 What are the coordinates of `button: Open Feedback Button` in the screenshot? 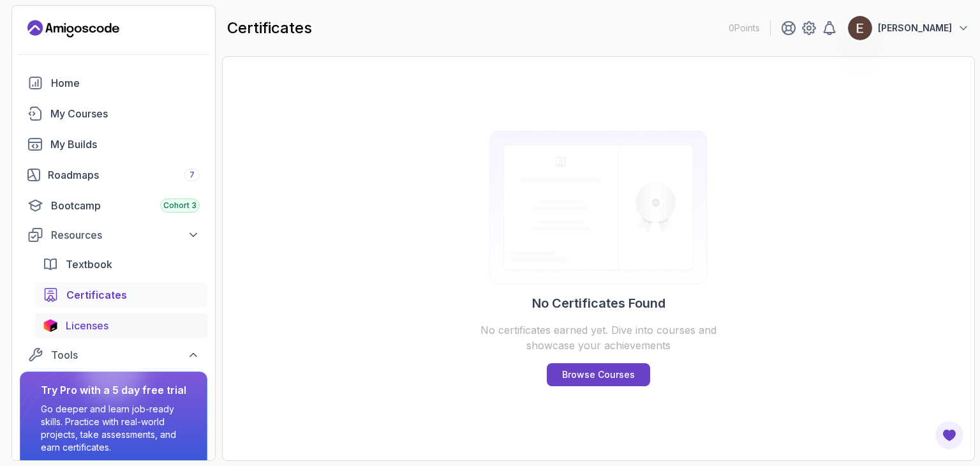 It's located at (950, 436).